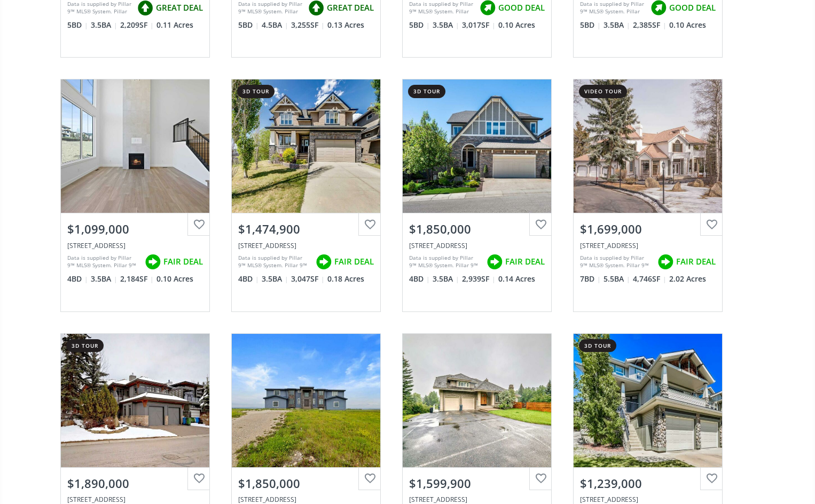 The image size is (815, 504). I want to click on span: 3,047 SF, so click(307, 279).